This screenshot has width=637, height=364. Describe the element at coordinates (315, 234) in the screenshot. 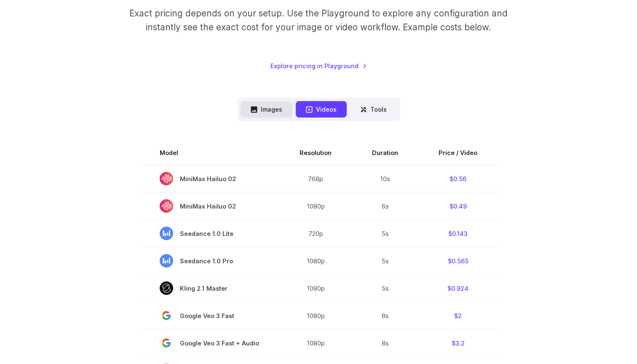

I see `td: 720p` at that location.